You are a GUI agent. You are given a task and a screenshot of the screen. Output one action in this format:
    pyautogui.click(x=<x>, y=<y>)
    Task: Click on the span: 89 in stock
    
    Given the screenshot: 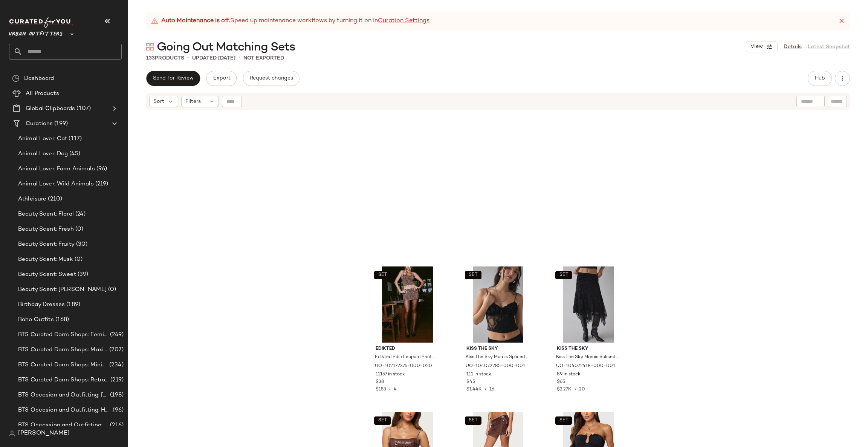 What is the action you would take?
    pyautogui.click(x=569, y=375)
    